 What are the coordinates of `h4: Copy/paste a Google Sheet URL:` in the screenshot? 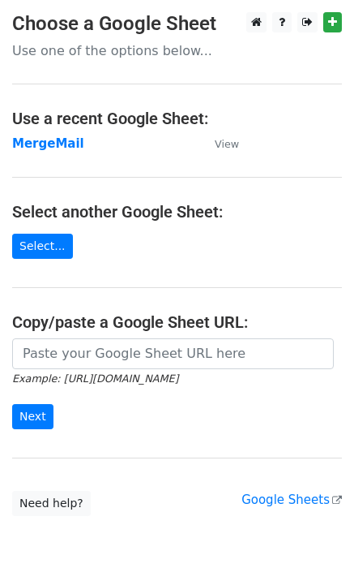 It's located at (177, 322).